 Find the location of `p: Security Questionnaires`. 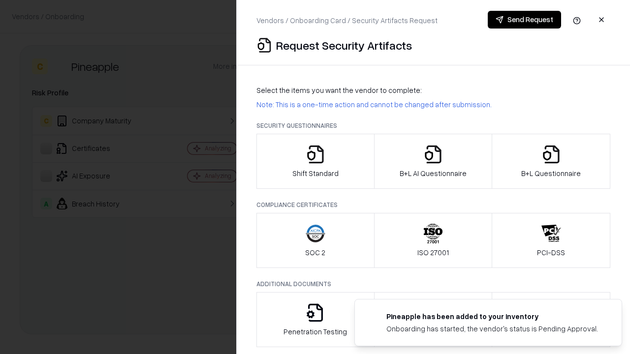

p: Security Questionnaires is located at coordinates (433, 126).